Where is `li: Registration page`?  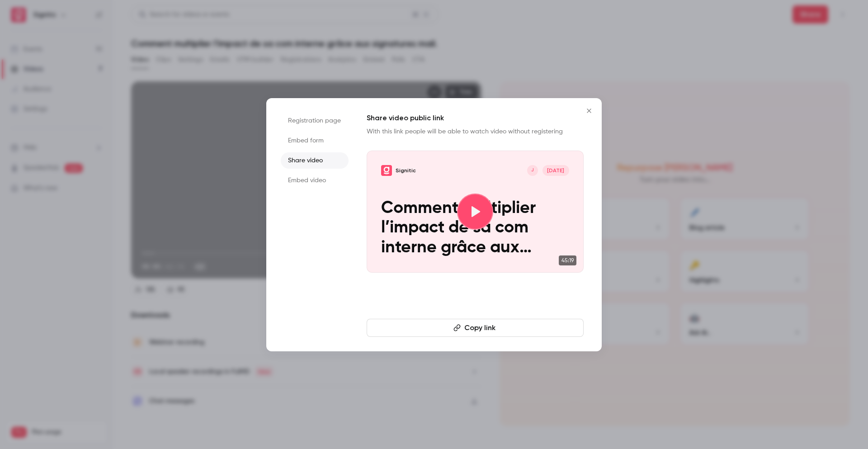
li: Registration page is located at coordinates (315, 121).